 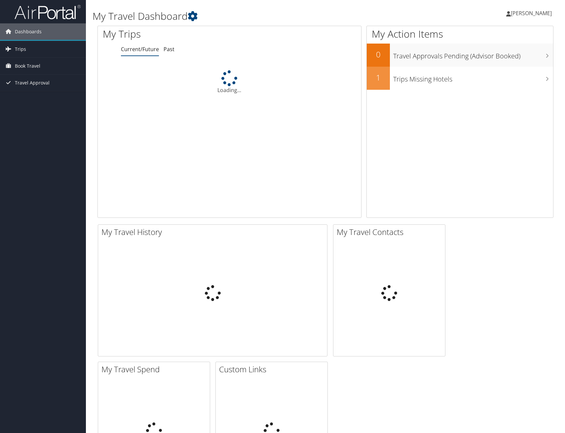 What do you see at coordinates (20, 49) in the screenshot?
I see `span: Trips` at bounding box center [20, 49].